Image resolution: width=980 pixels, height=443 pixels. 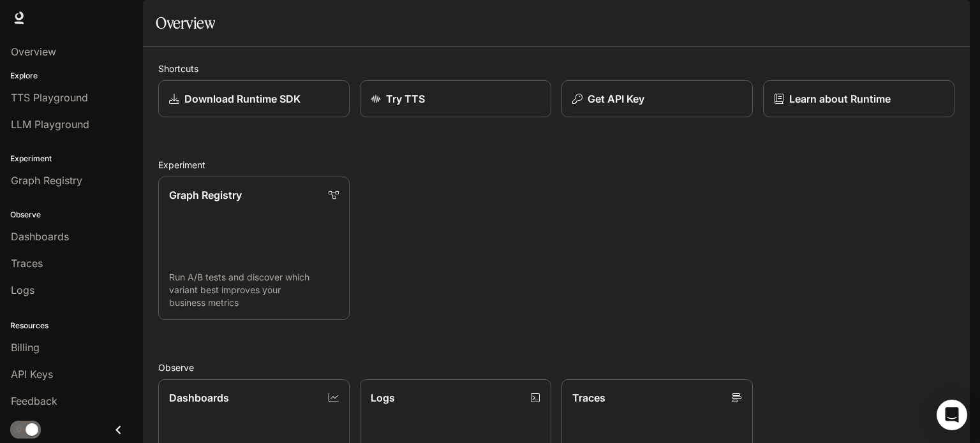 I want to click on p: Traces, so click(x=589, y=398).